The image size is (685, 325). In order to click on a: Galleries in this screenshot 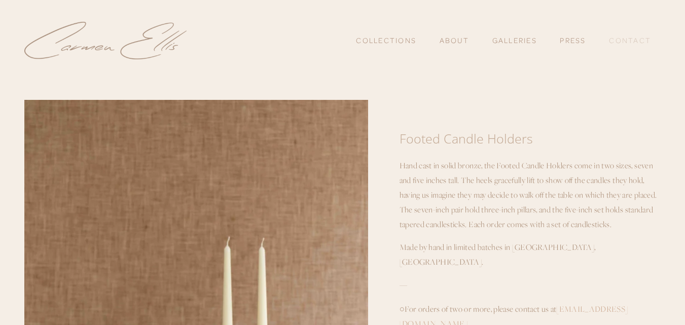, I will do `click(515, 40)`.